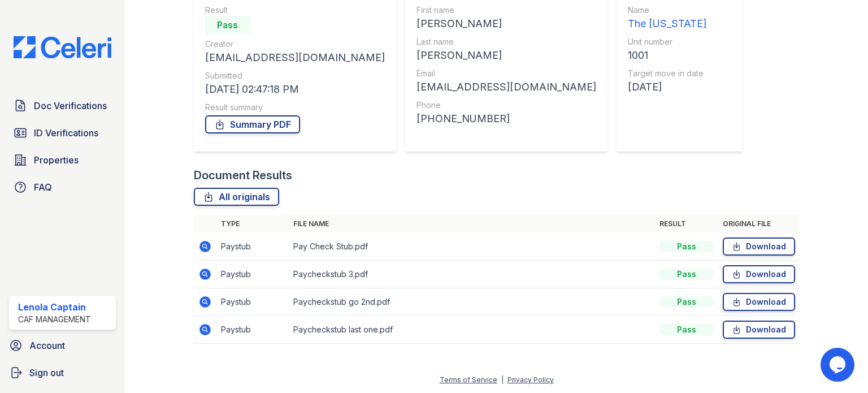 This screenshot has width=868, height=393. Describe the element at coordinates (530, 379) in the screenshot. I see `a: Privacy Policy` at that location.